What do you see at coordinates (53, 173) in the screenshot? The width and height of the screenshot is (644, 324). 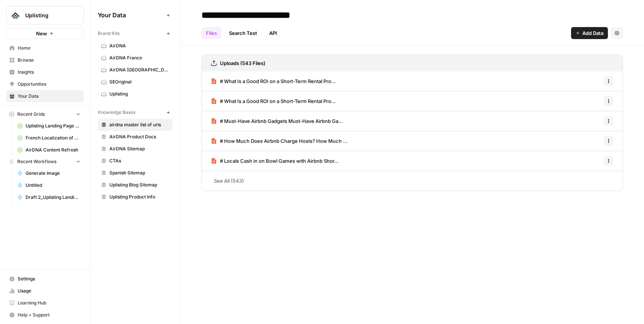 I see `span: Generate Image` at bounding box center [53, 173].